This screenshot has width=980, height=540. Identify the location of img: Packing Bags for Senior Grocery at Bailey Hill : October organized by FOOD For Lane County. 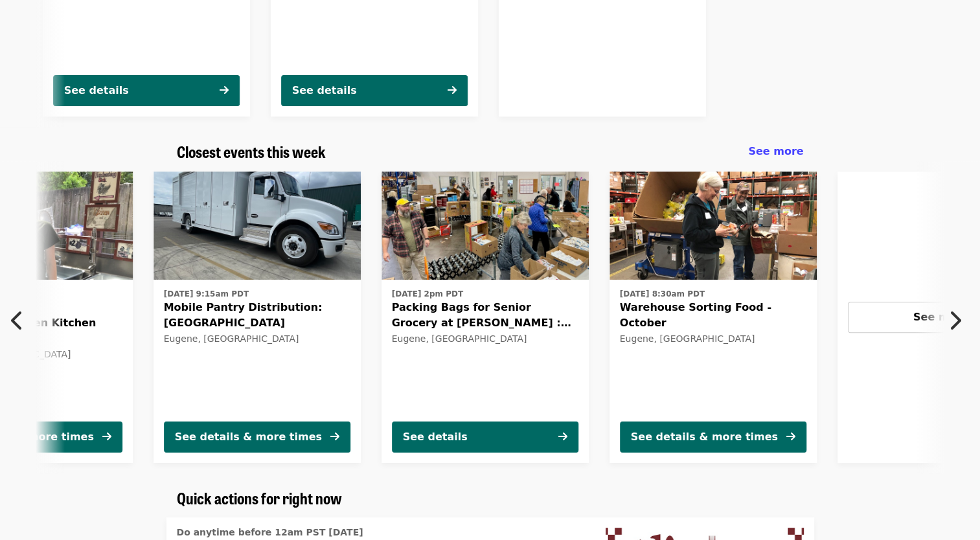
(485, 226).